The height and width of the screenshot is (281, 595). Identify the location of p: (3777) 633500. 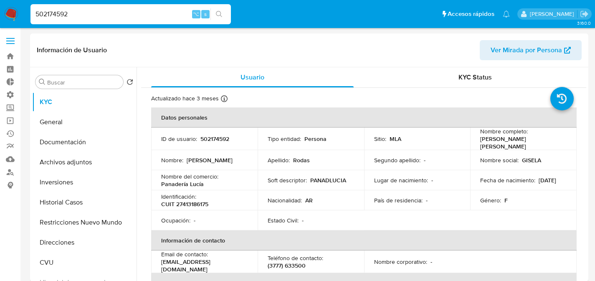
(286, 265).